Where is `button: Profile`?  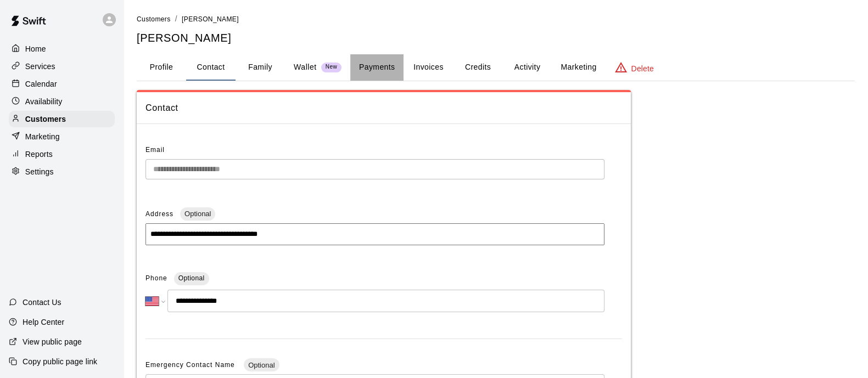
button: Profile is located at coordinates (161, 68).